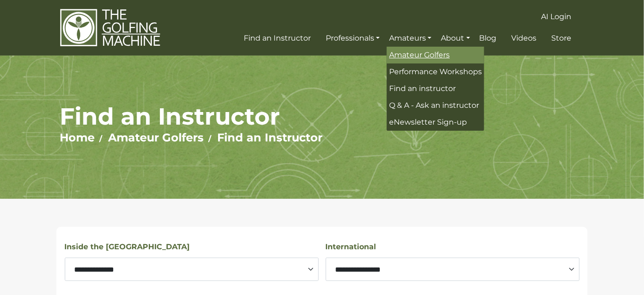 This screenshot has width=644, height=295. What do you see at coordinates (453, 269) in the screenshot?
I see `select: Select a country` at bounding box center [453, 269].